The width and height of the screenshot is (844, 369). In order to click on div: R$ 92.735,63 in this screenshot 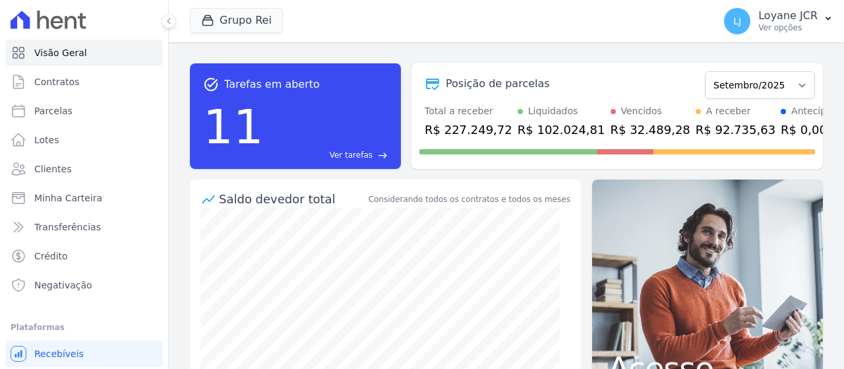, I will do `click(736, 129)`.